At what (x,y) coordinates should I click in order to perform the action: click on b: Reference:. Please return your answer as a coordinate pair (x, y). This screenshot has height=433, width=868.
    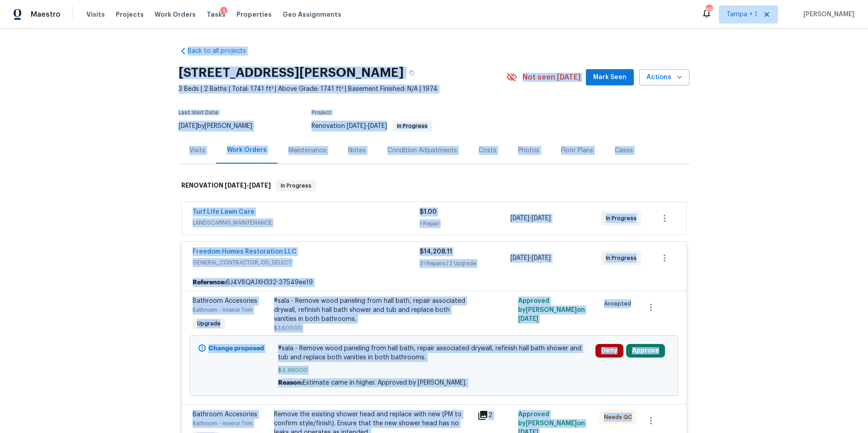
    Looking at the image, I should click on (209, 283).